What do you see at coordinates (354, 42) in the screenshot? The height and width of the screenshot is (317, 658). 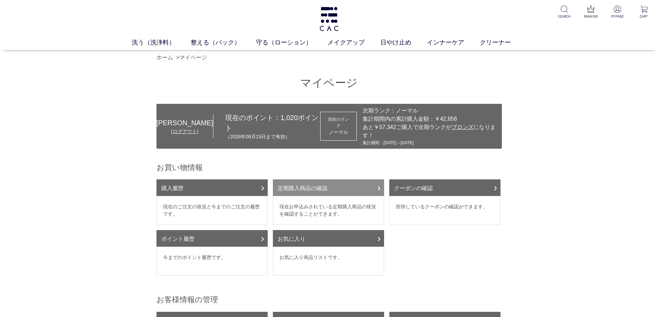 I see `a: メイクアップ` at bounding box center [354, 42].